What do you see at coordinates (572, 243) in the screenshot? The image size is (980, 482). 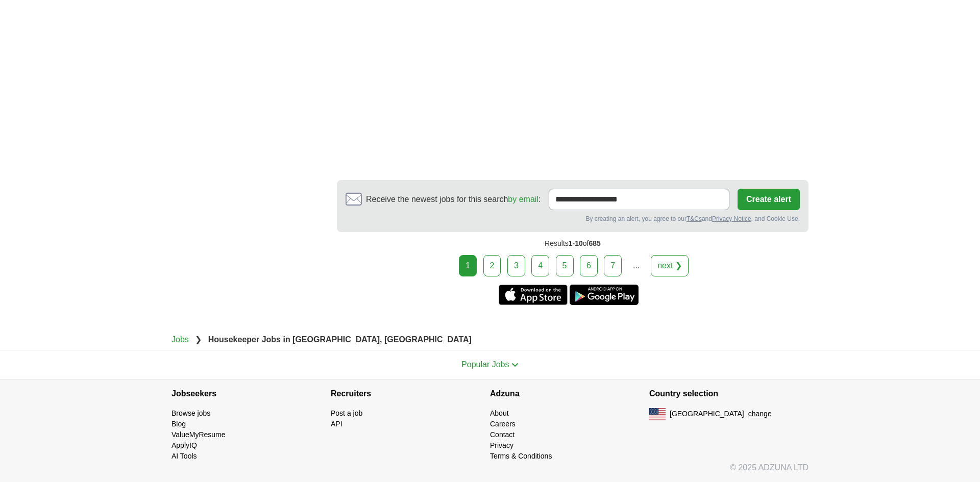 I see `div: Results of` at bounding box center [572, 243].